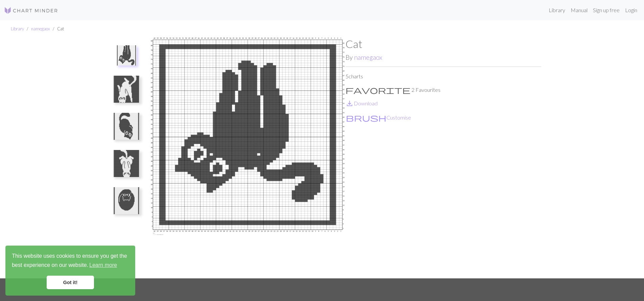 Image resolution: width=644 pixels, height=301 pixels. I want to click on button: CustomiseCustomise, so click(378, 118).